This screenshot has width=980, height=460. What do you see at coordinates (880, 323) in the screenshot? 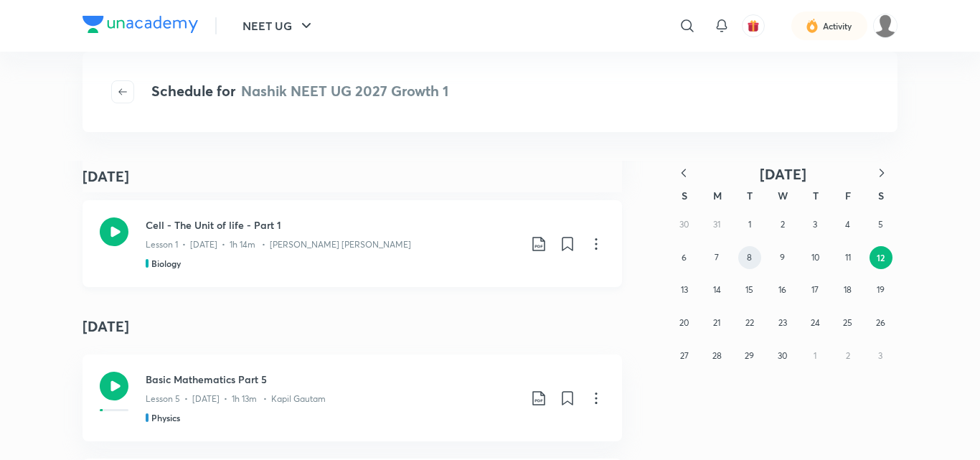
I see `button: April 26, 2025` at bounding box center [880, 323].